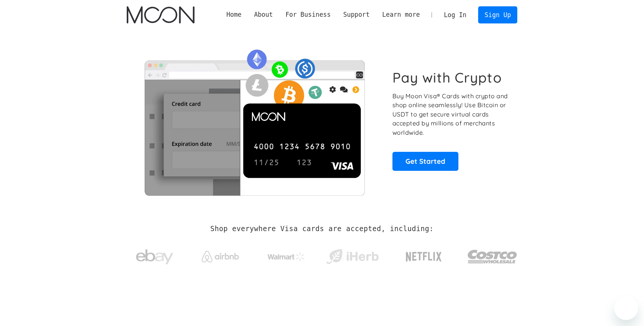 The width and height of the screenshot is (644, 326). What do you see at coordinates (263, 15) in the screenshot?
I see `div: About` at bounding box center [263, 15].